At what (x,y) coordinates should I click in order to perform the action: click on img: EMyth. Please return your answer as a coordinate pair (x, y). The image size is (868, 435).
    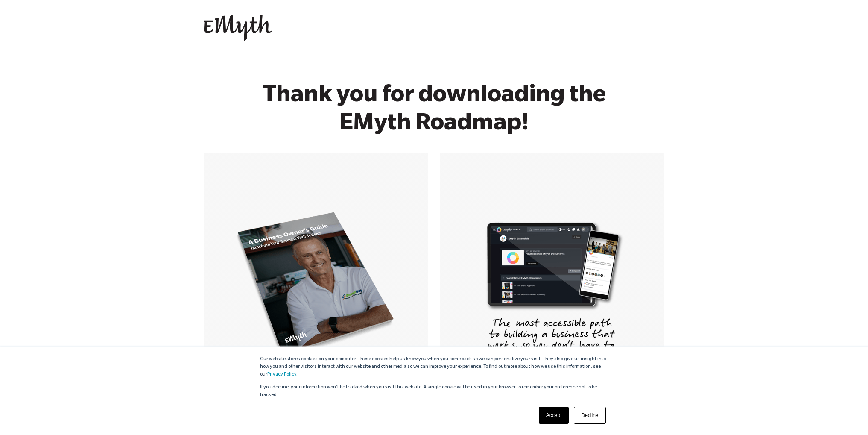
    Looking at the image, I should click on (238, 28).